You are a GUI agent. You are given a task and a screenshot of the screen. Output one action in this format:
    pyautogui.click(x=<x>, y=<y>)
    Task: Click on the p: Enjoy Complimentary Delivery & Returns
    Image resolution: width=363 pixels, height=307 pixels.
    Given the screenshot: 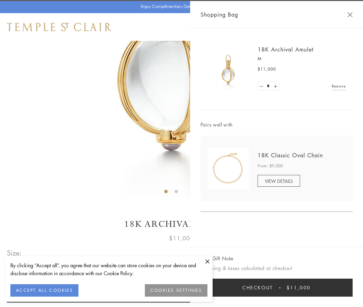 What is the action you would take?
    pyautogui.click(x=180, y=7)
    